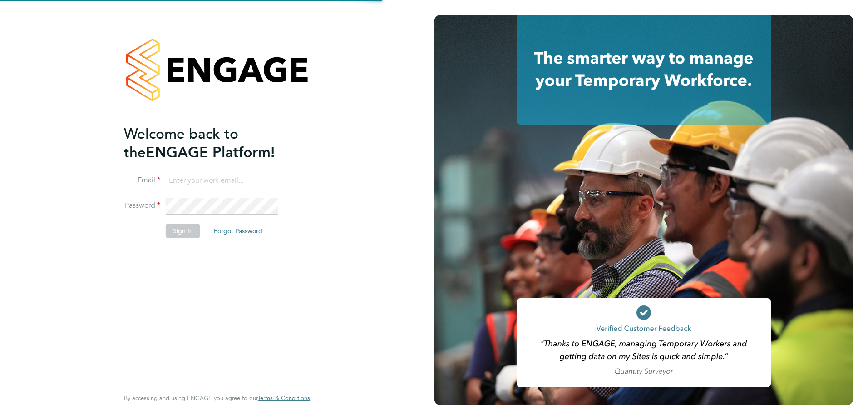  What do you see at coordinates (181, 143) in the screenshot?
I see `span: Welcome back to the` at bounding box center [181, 143].